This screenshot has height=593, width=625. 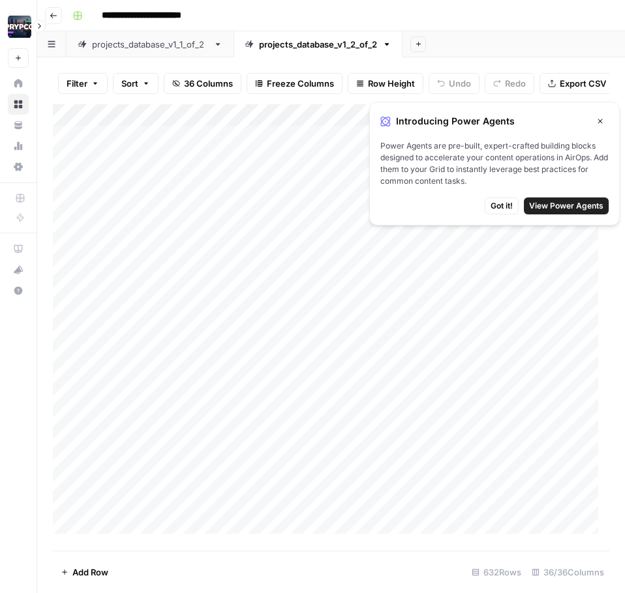 What do you see at coordinates (150, 44) in the screenshot?
I see `div: projects_database_v1_1_of_2` at bounding box center [150, 44].